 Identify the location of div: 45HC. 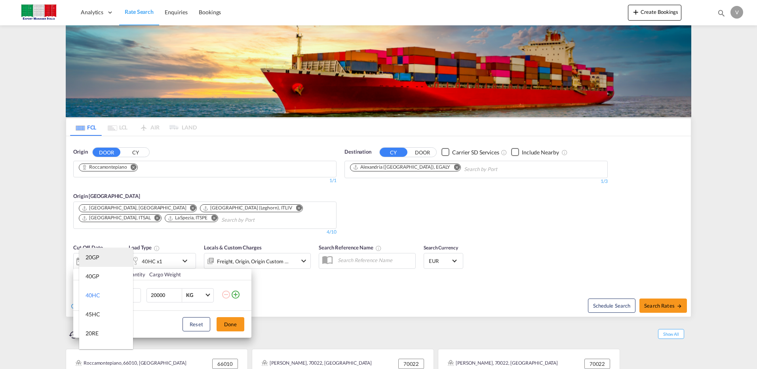
(93, 314).